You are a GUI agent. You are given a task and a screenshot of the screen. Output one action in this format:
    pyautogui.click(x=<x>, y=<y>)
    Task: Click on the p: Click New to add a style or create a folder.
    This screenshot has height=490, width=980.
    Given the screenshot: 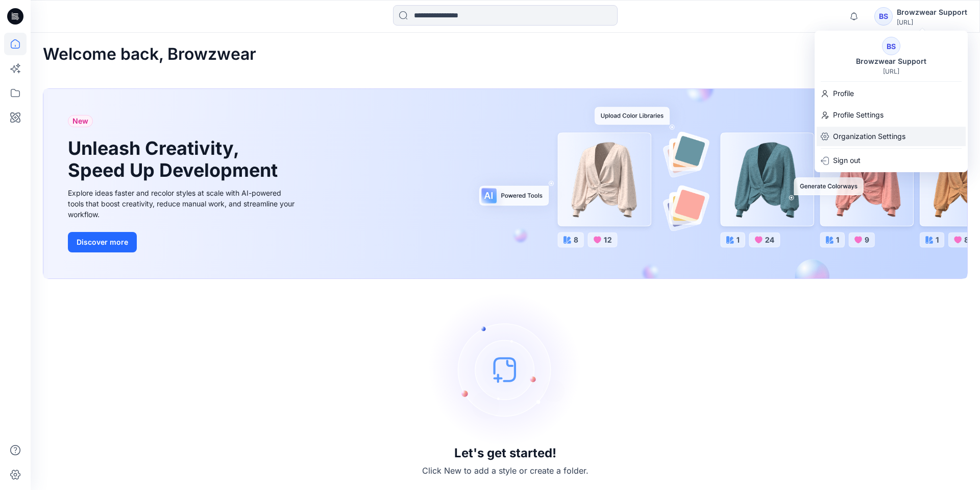 What is the action you would take?
    pyautogui.click(x=505, y=470)
    